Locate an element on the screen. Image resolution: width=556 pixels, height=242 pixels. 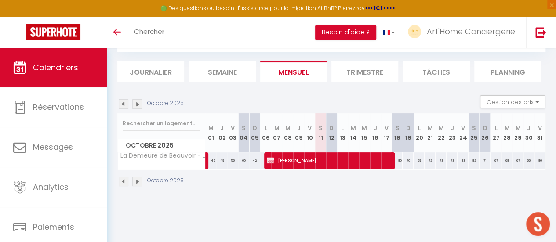
th: 02 is located at coordinates (221, 133).